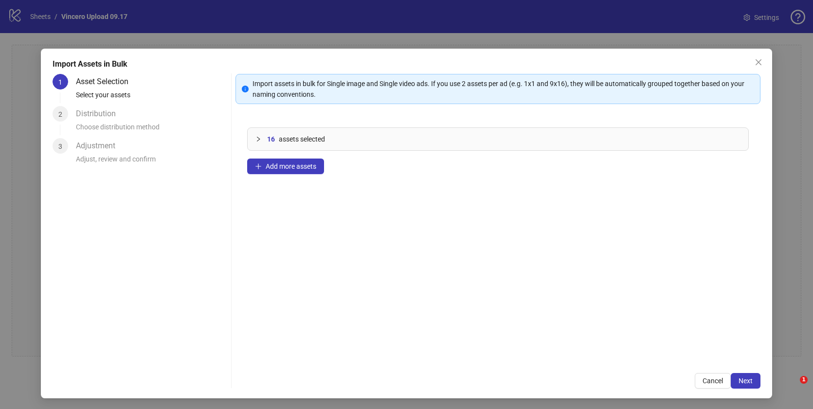  I want to click on button: Close, so click(758, 62).